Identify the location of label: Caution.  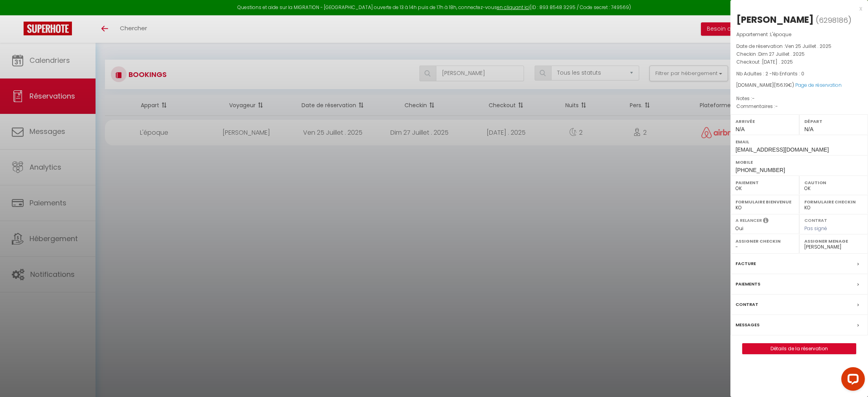
(833, 183).